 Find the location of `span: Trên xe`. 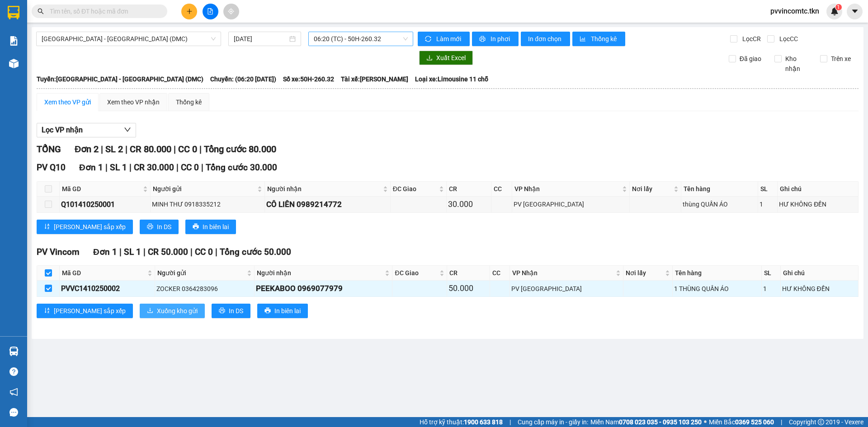

span: Trên xe is located at coordinates (841, 59).